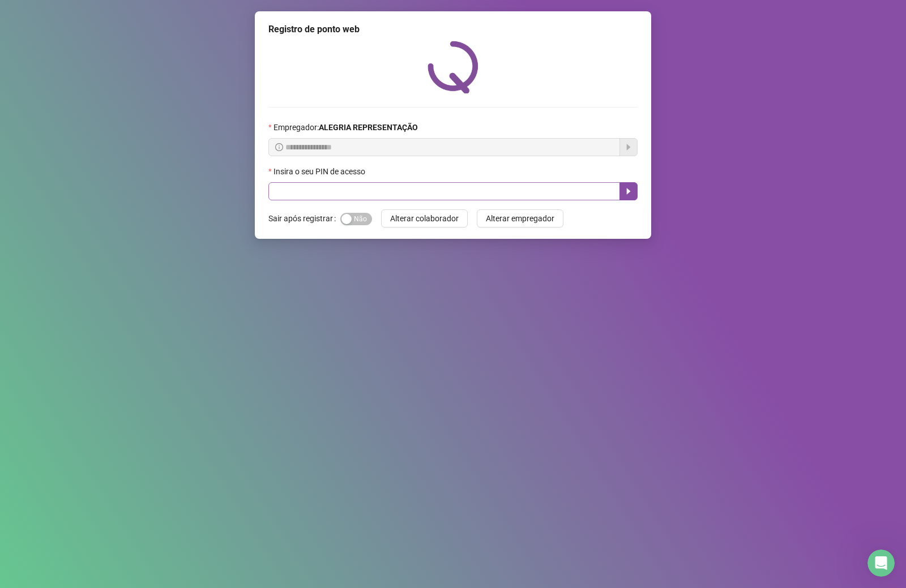 Image resolution: width=906 pixels, height=588 pixels. Describe the element at coordinates (345, 127) in the screenshot. I see `span: Empregador :` at that location.